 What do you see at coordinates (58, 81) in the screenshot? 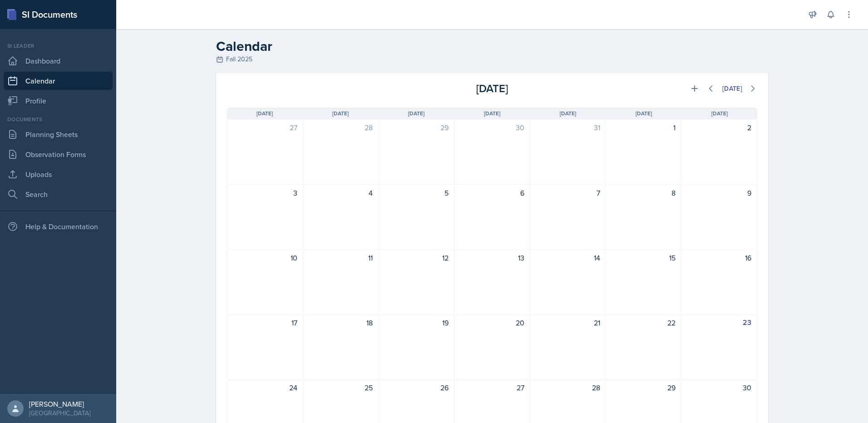
I see `a: Calendar` at bounding box center [58, 81].